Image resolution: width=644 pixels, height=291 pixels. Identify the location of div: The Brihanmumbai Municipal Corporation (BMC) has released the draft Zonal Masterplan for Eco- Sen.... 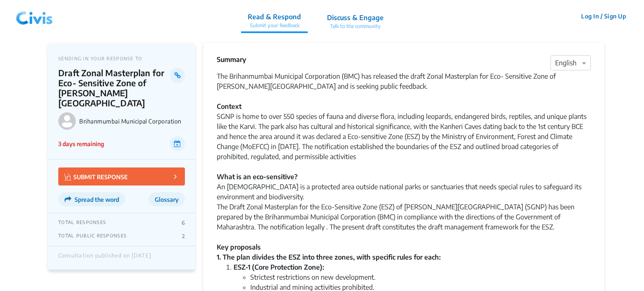
(404, 91).